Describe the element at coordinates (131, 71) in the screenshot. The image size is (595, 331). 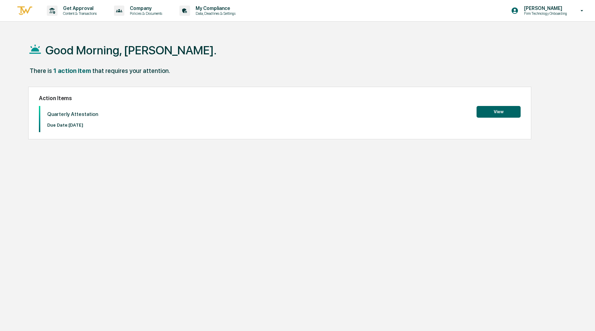
I see `div: that requires your attention.` at that location.